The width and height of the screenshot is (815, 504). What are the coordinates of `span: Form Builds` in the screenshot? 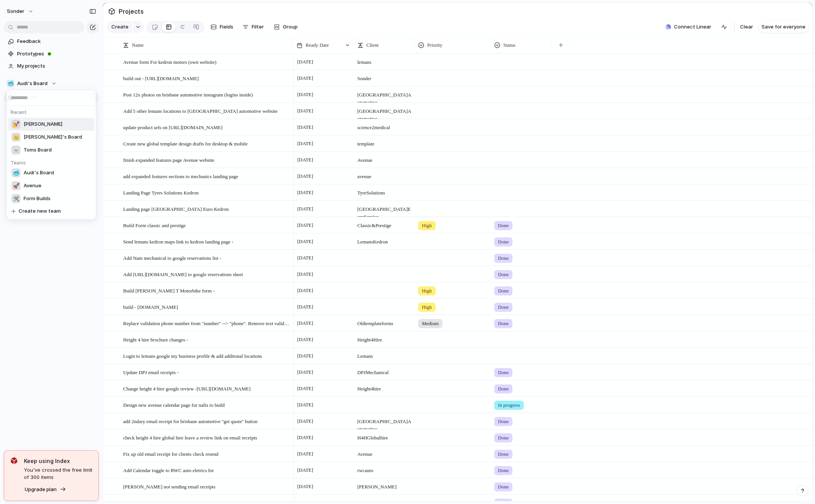 It's located at (37, 199).